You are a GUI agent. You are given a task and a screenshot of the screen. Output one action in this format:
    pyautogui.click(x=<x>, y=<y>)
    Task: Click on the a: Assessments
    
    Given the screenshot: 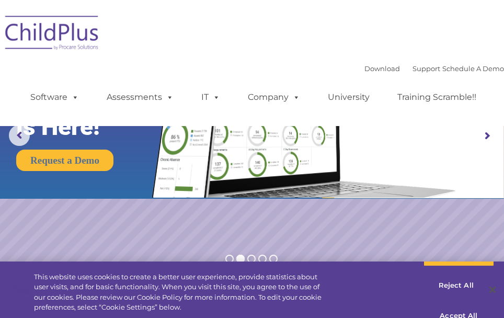 What is the action you would take?
    pyautogui.click(x=140, y=97)
    